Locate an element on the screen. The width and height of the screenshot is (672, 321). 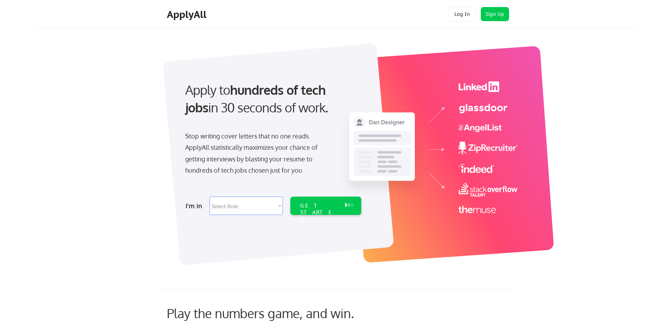
button: Sign Up is located at coordinates (495, 14).